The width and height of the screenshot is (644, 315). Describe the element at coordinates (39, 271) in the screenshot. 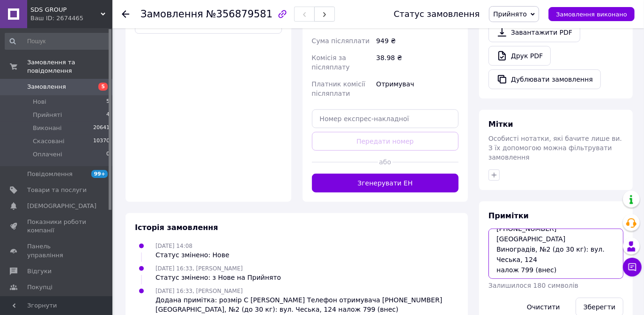

I see `span: Відгуки` at that location.